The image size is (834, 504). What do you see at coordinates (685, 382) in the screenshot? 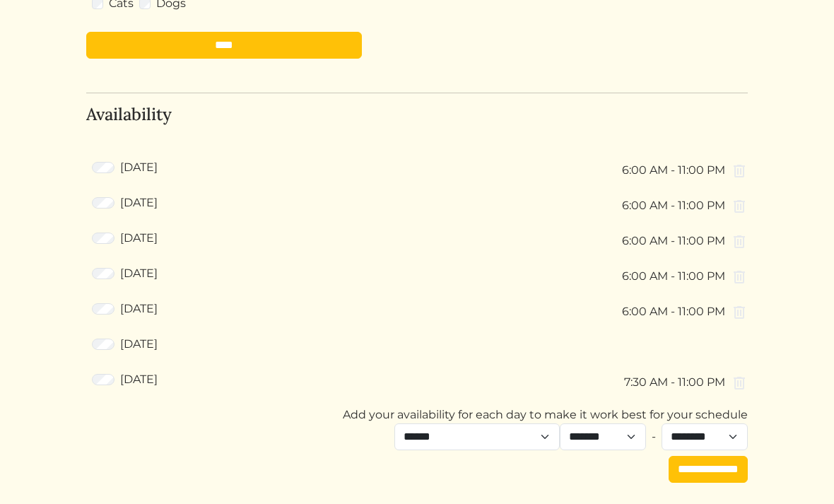
I see `div: 7:30 AM - 11:00 PM` at bounding box center [685, 382].